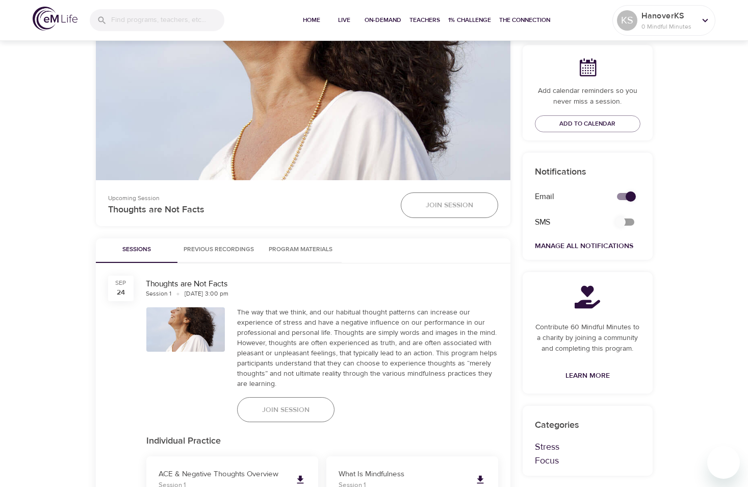 Image resolution: width=748 pixels, height=487 pixels. Describe the element at coordinates (121, 283) in the screenshot. I see `div: Sep` at that location.